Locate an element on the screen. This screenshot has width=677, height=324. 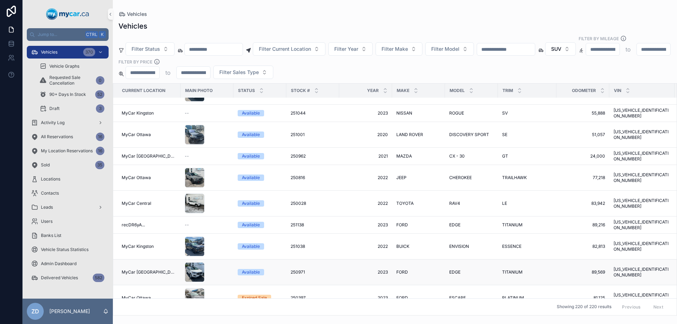
a: MyCar Central is located at coordinates (149, 203).